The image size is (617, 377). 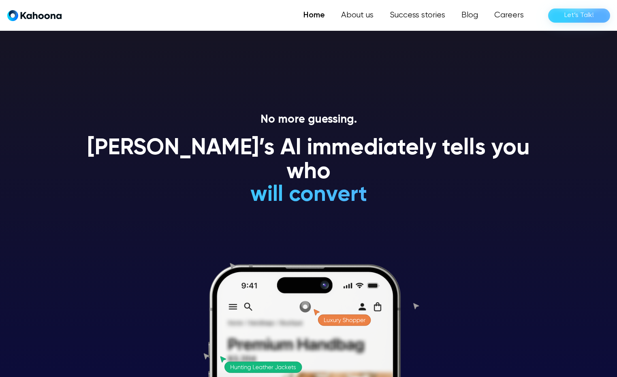 I want to click on h1: will convert, so click(x=308, y=195).